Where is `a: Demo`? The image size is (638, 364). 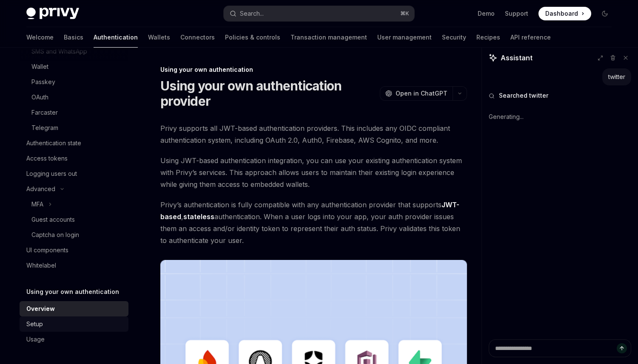
a: Demo is located at coordinates (486, 13).